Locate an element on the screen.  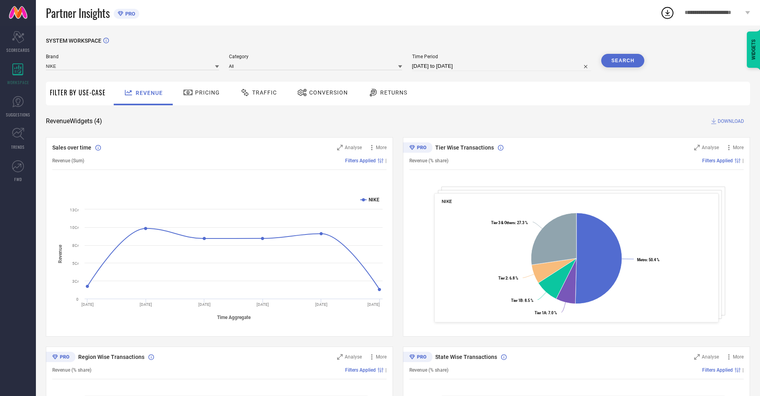
span: SYSTEM WORKSPACE is located at coordinates (73, 41).